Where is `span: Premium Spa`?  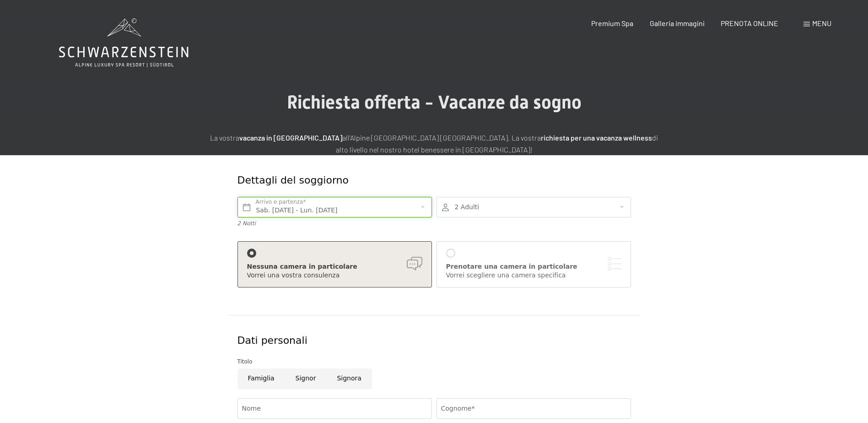
span: Premium Spa is located at coordinates (612, 23).